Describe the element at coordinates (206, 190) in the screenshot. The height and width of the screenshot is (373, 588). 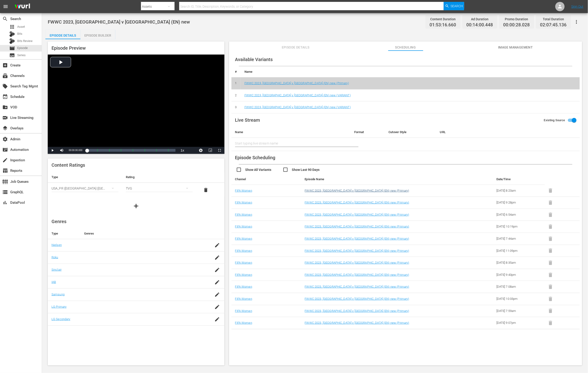
I see `span: delete` at that location.